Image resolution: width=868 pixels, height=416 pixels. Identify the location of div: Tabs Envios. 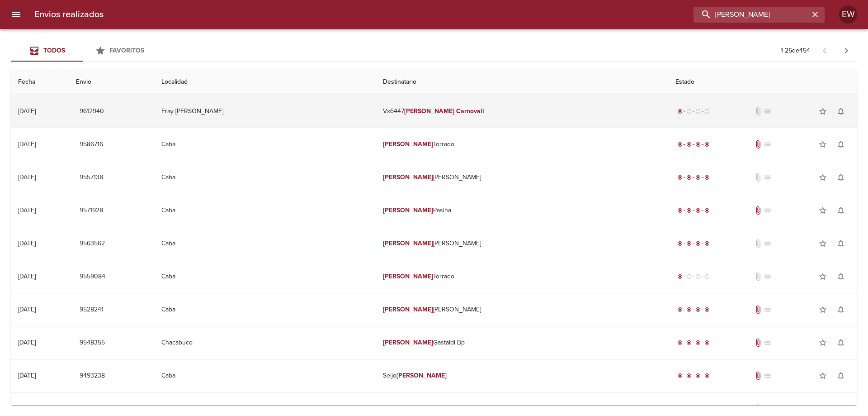
(83, 51).